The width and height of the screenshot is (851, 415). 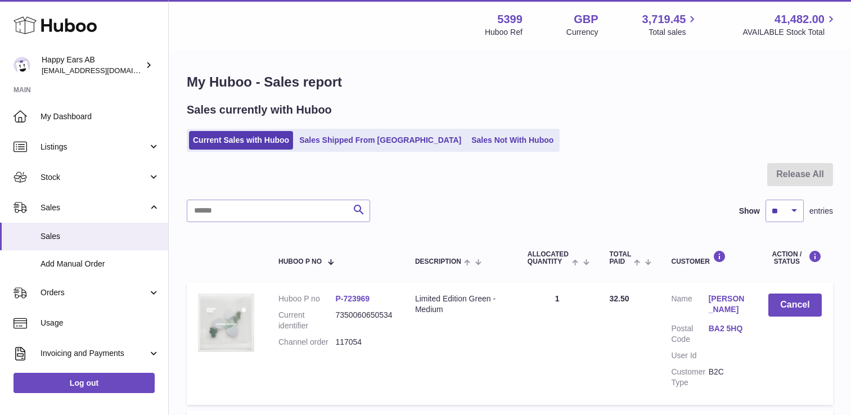 I want to click on a: Log out, so click(x=84, y=383).